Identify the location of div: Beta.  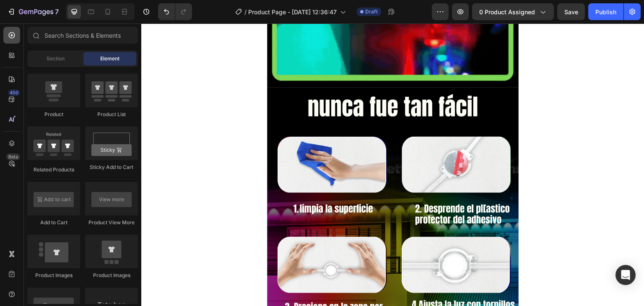
(13, 157).